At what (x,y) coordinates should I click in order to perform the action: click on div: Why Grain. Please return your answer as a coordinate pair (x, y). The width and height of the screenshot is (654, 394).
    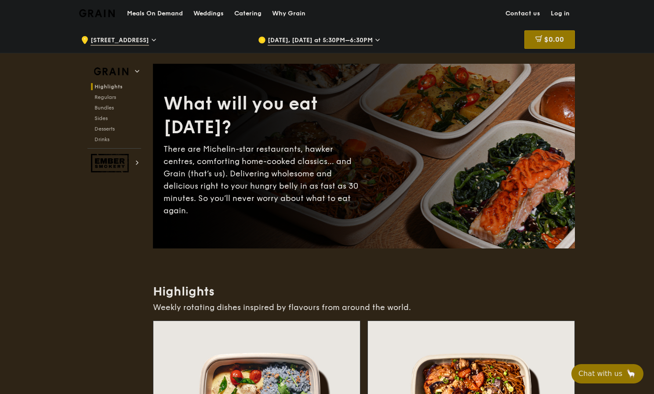
    Looking at the image, I should click on (289, 14).